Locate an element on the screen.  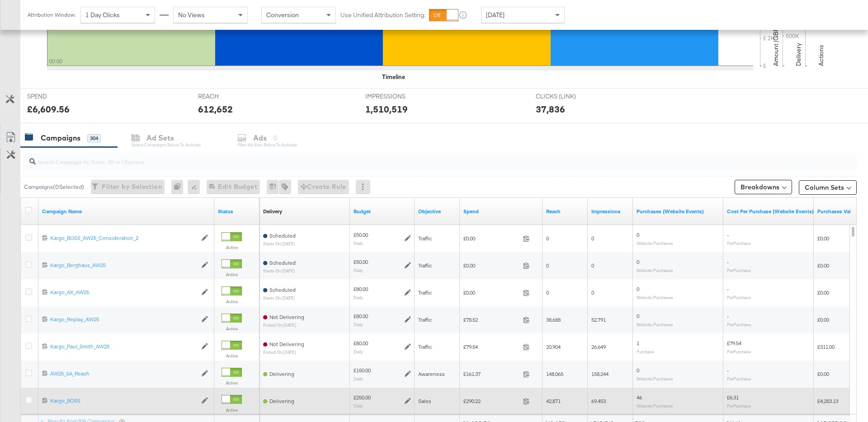
div: £250.00 is located at coordinates (362, 397).